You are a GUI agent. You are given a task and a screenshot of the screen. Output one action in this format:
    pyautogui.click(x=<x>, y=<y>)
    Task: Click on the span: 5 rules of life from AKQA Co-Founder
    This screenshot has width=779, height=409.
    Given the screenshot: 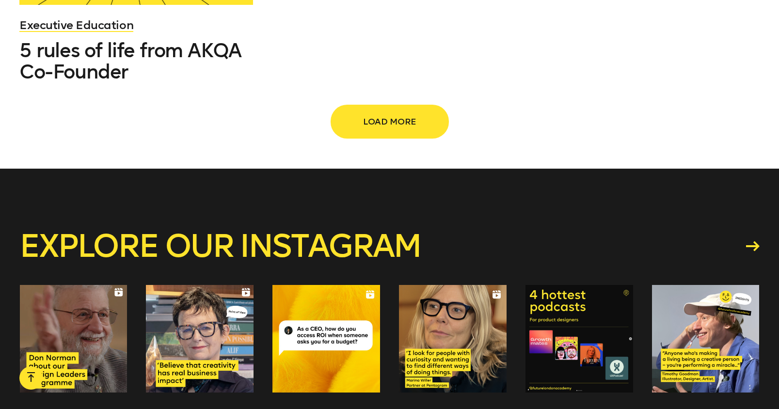 What is the action you would take?
    pyautogui.click(x=130, y=61)
    